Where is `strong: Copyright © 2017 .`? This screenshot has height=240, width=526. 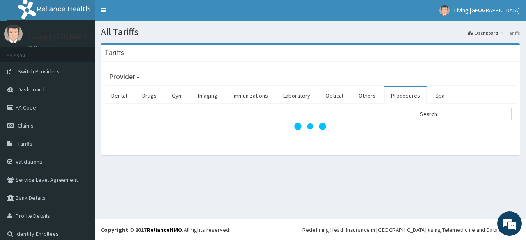 strong: Copyright © 2017 . is located at coordinates (142, 230).